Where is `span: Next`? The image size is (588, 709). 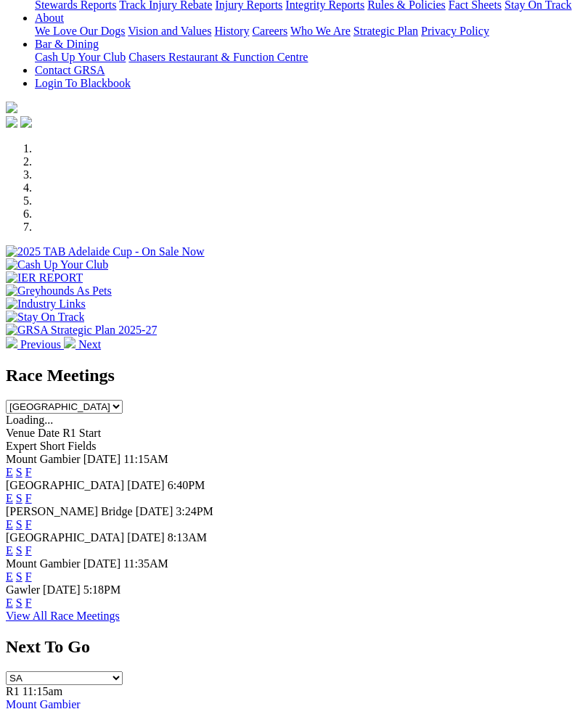 span: Next is located at coordinates (89, 344).